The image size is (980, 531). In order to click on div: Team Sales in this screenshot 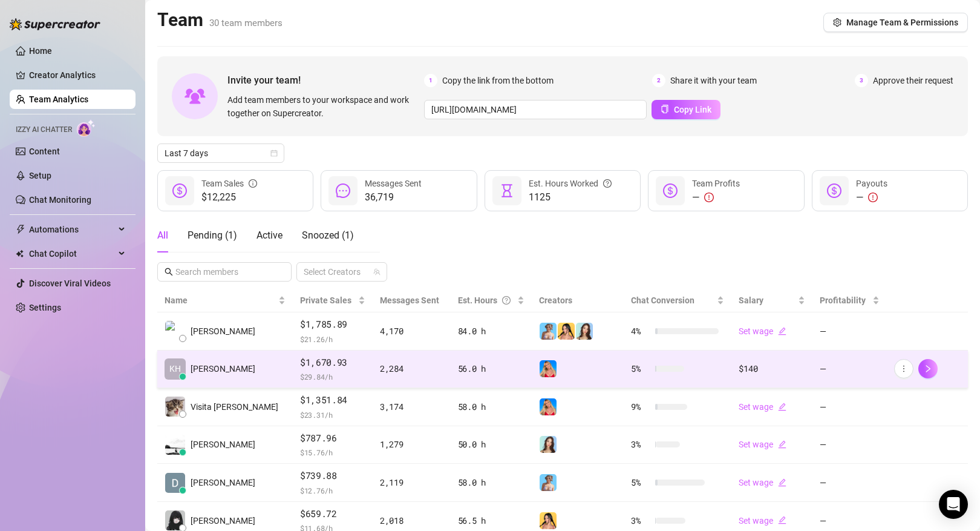, I will do `click(229, 183)`.